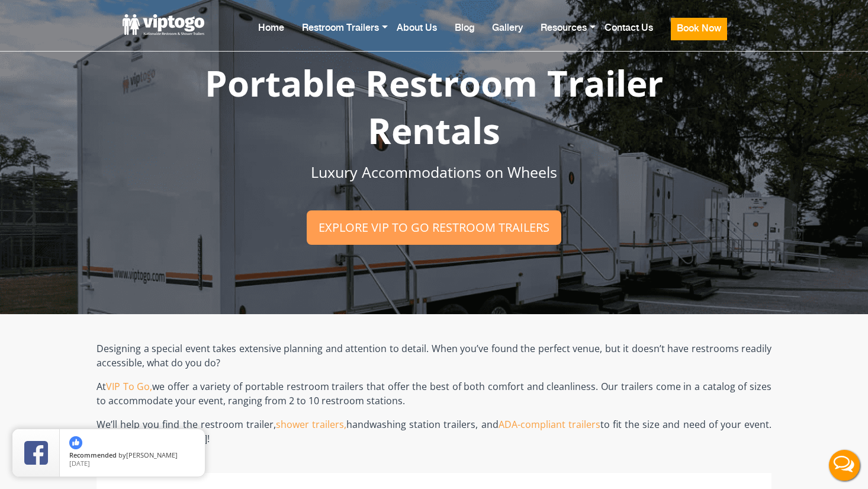  What do you see at coordinates (507, 35) in the screenshot?
I see `a: Gallery` at bounding box center [507, 35].